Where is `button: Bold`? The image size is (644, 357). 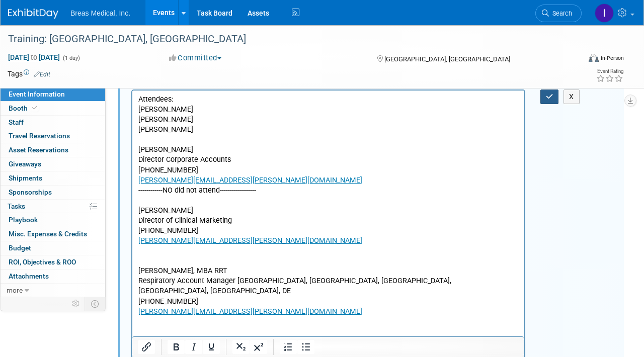 button: Bold is located at coordinates (176, 347).